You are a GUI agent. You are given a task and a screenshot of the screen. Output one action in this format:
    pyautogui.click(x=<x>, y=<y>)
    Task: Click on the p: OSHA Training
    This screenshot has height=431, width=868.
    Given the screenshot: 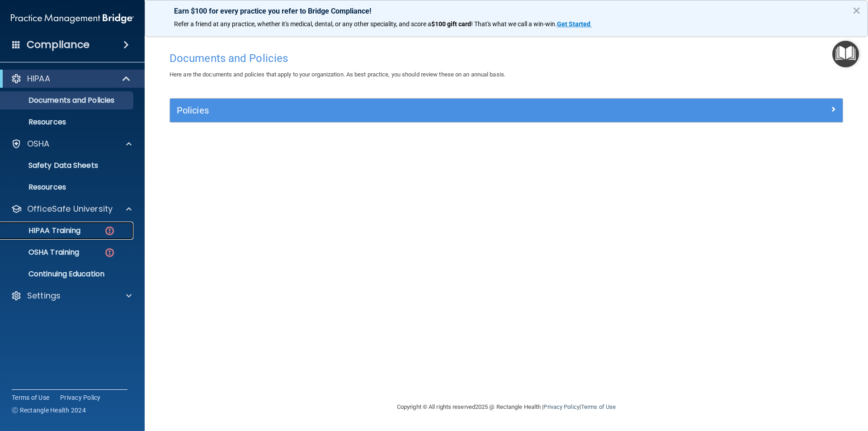 What is the action you would take?
    pyautogui.click(x=42, y=253)
    